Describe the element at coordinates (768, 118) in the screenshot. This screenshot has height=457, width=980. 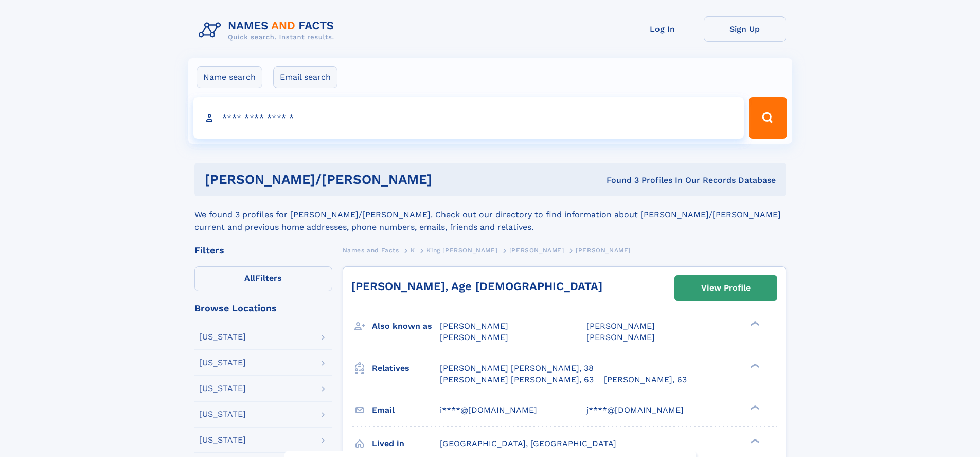
I see `button: Search Button` at that location.